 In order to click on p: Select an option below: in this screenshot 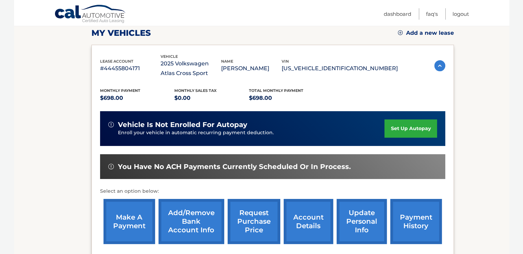, I will do `click(273, 191)`.